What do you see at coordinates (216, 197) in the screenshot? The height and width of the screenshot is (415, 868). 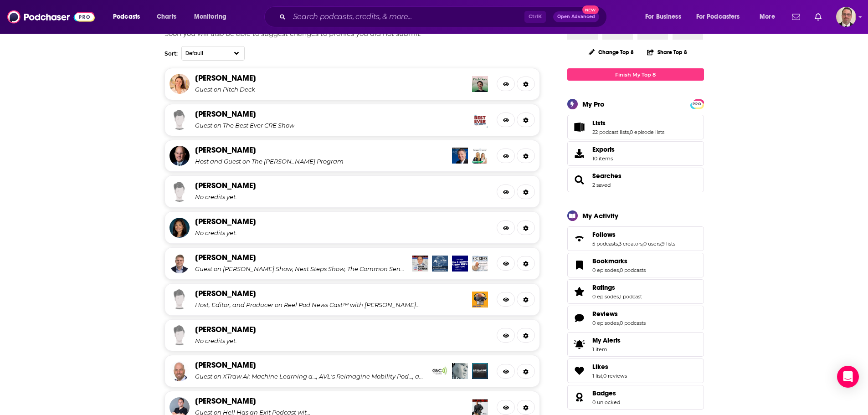 I see `div: No credits yet.` at bounding box center [216, 197].